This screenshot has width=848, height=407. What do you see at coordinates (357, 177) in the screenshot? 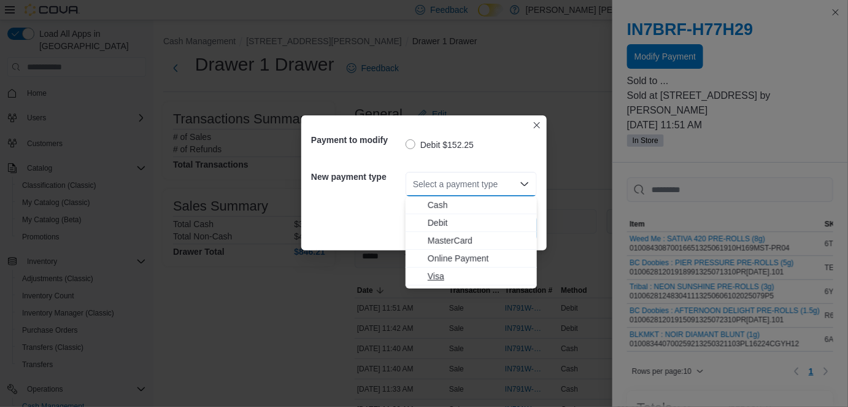
I see `h5: New payment type` at bounding box center [357, 177].